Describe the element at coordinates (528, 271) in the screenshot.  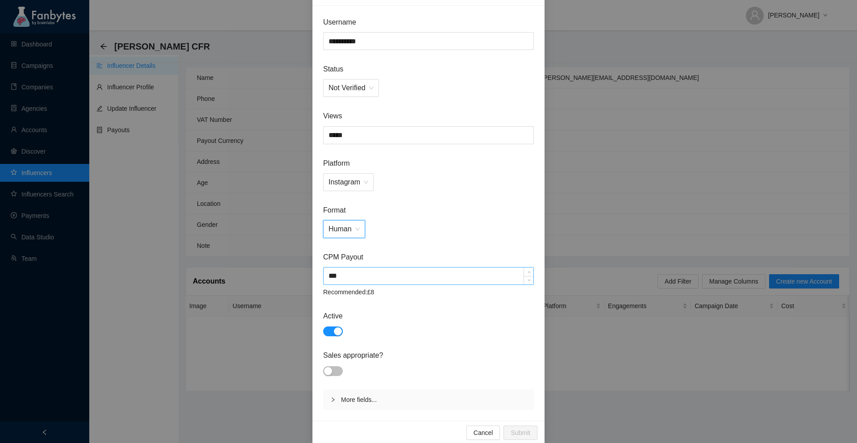
I see `span: Increase Value` at that location.